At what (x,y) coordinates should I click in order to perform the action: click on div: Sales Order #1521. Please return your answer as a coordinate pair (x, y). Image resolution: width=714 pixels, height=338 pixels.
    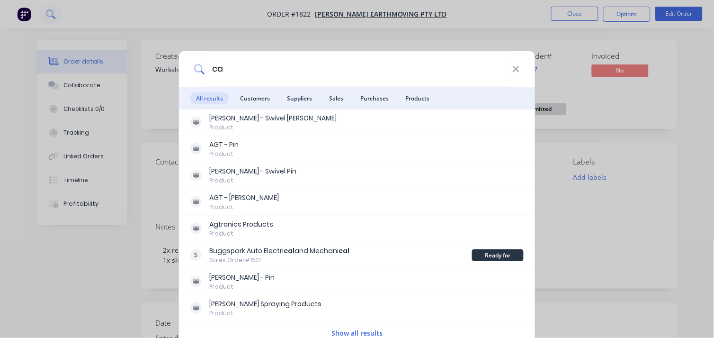
    Looking at the image, I should click on (279, 260).